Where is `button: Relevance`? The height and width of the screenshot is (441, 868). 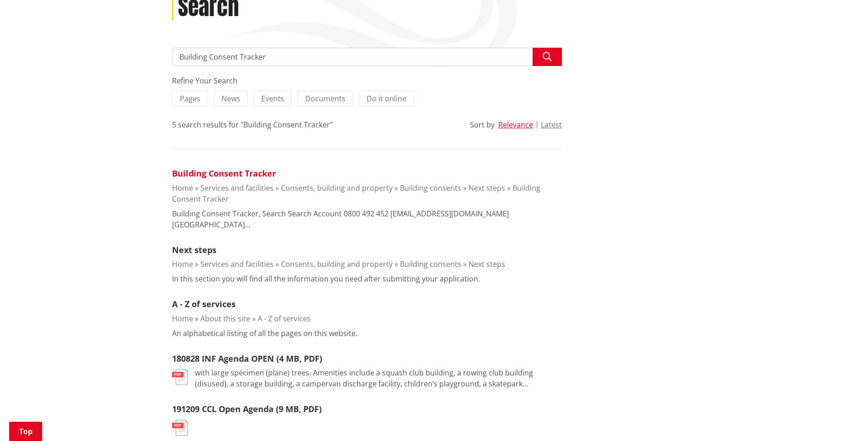
button: Relevance is located at coordinates (516, 125).